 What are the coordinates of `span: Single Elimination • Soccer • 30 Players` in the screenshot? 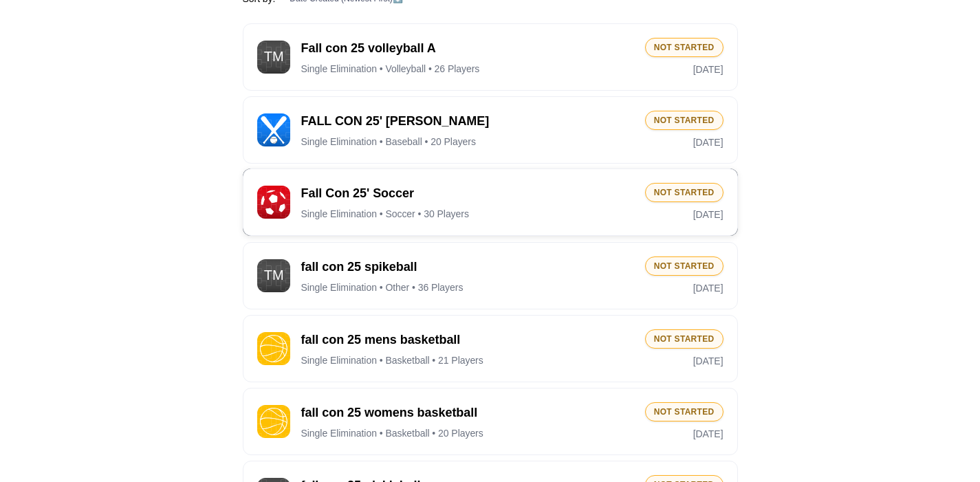 It's located at (386, 214).